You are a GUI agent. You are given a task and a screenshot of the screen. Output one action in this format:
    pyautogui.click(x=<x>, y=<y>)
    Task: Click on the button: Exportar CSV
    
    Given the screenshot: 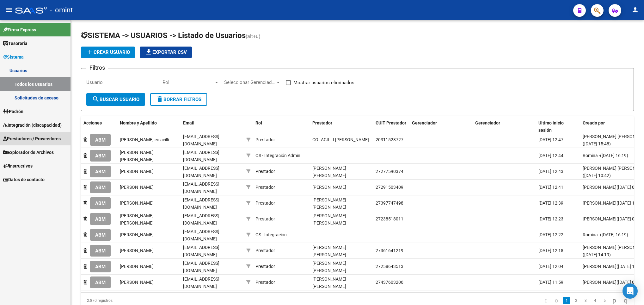 What is the action you would take?
    pyautogui.click(x=166, y=52)
    